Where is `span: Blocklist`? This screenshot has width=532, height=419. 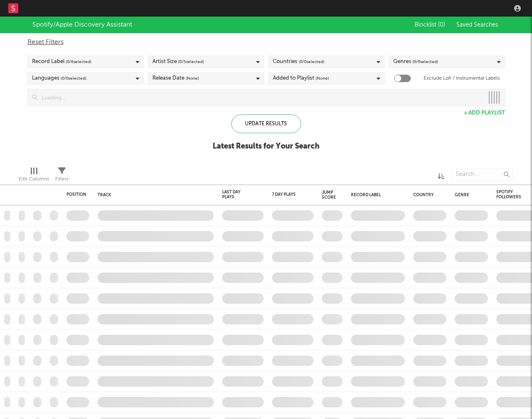 span: Blocklist is located at coordinates (430, 25).